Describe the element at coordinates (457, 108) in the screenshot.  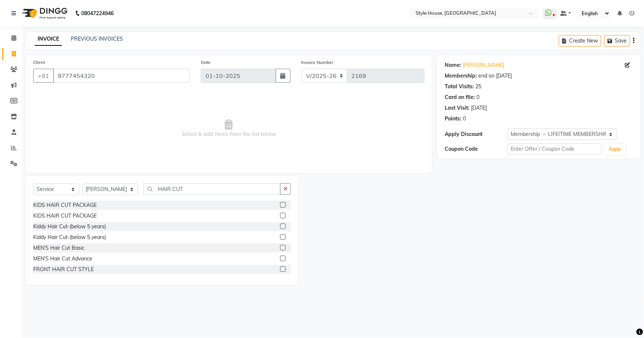
I see `div: Last Visit:` at that location.